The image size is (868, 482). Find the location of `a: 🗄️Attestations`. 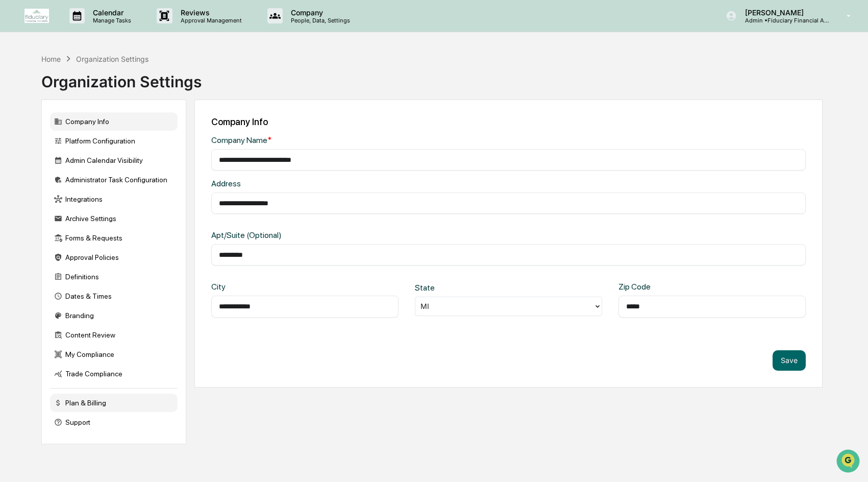

a: 🗄️Attestations is located at coordinates (100, 134).